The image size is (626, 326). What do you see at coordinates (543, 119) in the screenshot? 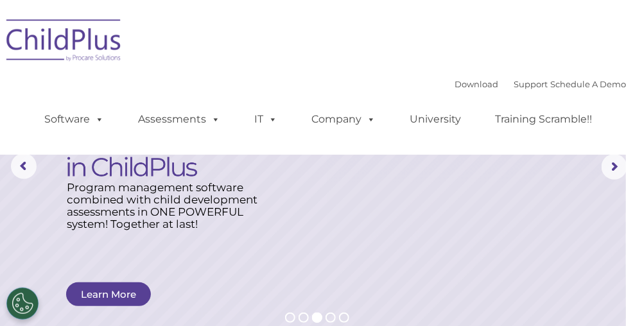
I see `a: Training Scramble!!` at bounding box center [543, 119].